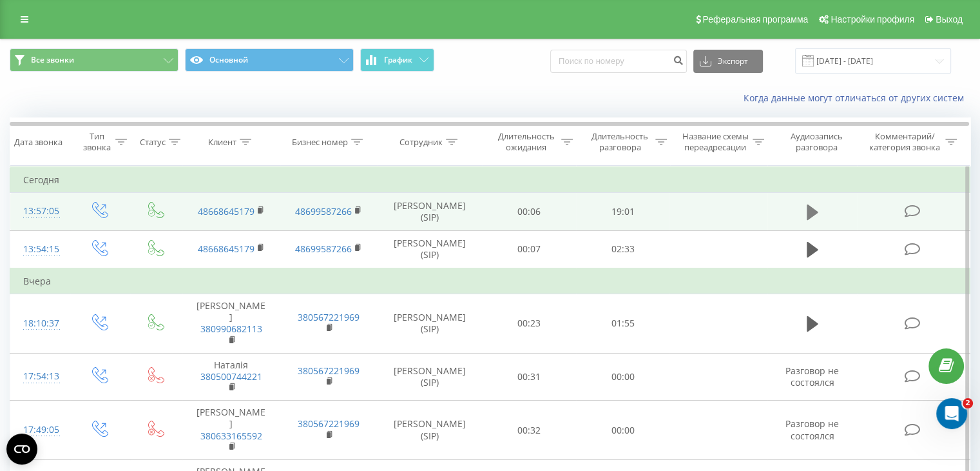 This screenshot has height=471, width=980. What do you see at coordinates (421, 142) in the screenshot?
I see `div: Сотрудник` at bounding box center [421, 142].